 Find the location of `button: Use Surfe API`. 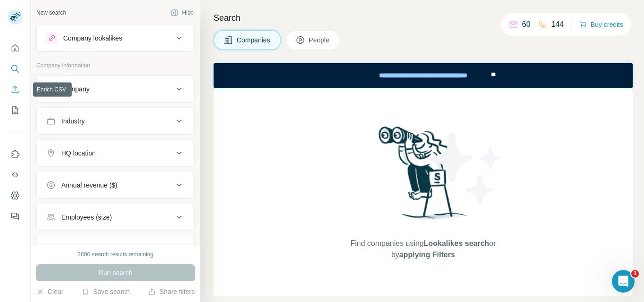

button: Use Surfe API is located at coordinates (15, 175).